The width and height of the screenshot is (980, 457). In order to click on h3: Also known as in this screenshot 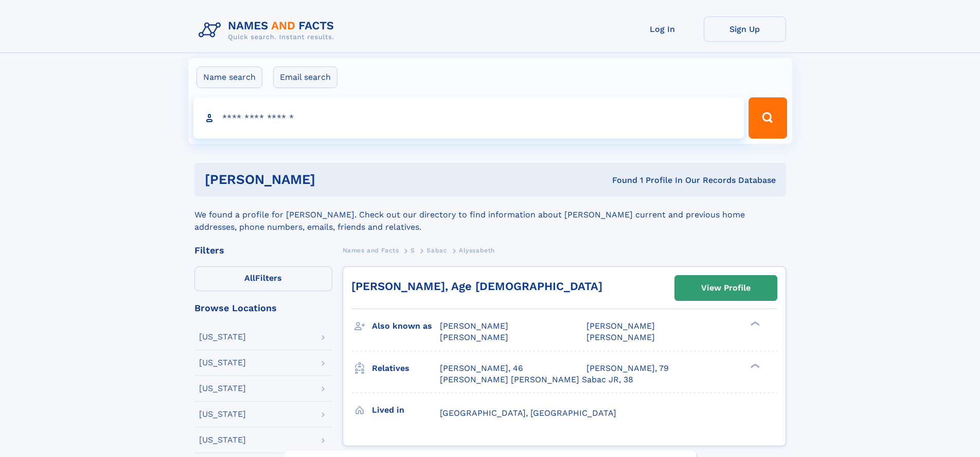, I will do `click(406, 326)`.